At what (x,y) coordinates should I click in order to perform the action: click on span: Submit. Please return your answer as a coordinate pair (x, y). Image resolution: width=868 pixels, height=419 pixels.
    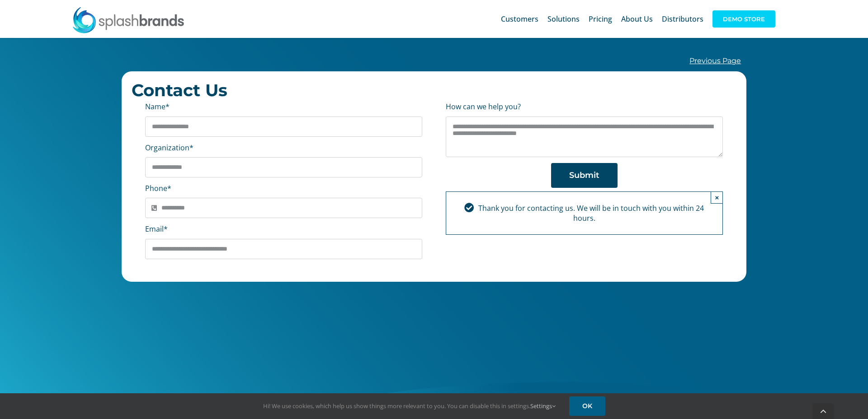
    Looking at the image, I should click on (584, 176).